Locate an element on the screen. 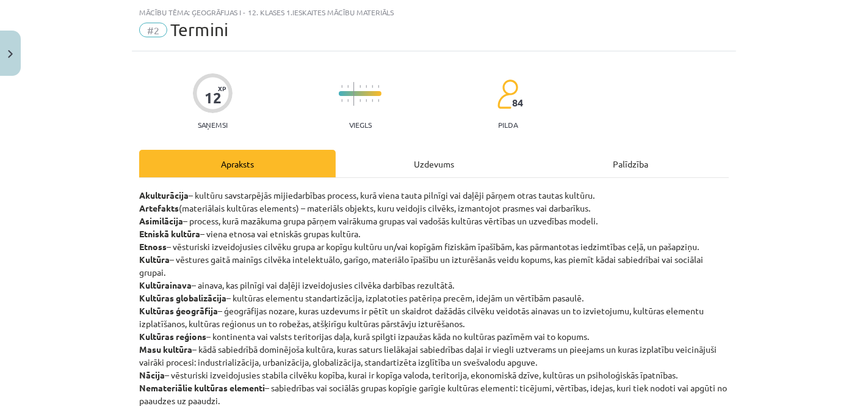 The image size is (868, 406). strong: Kultūrainava is located at coordinates (165, 285).